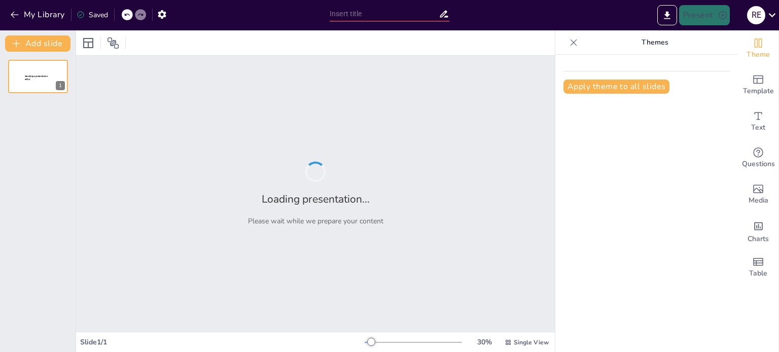 This screenshot has height=352, width=779. What do you see at coordinates (758, 49) in the screenshot?
I see `div: Change the overall theme` at bounding box center [758, 49].